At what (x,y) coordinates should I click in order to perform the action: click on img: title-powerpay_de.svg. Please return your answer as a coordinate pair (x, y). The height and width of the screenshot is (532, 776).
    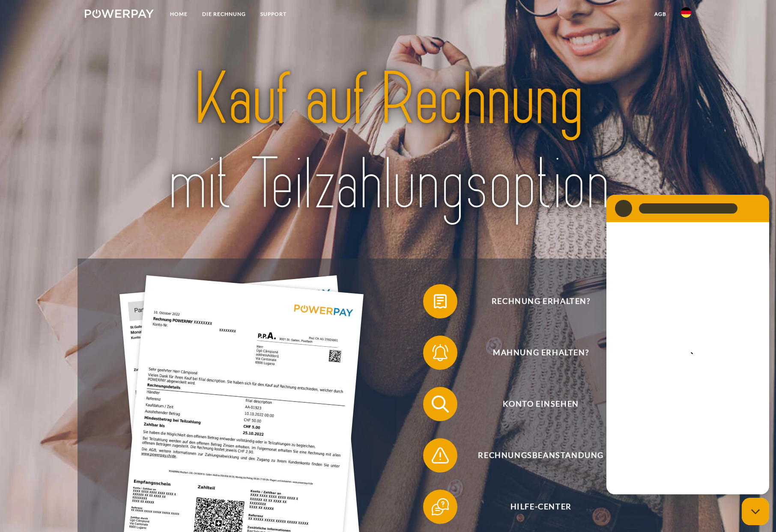
    Looking at the image, I should click on (388, 142).